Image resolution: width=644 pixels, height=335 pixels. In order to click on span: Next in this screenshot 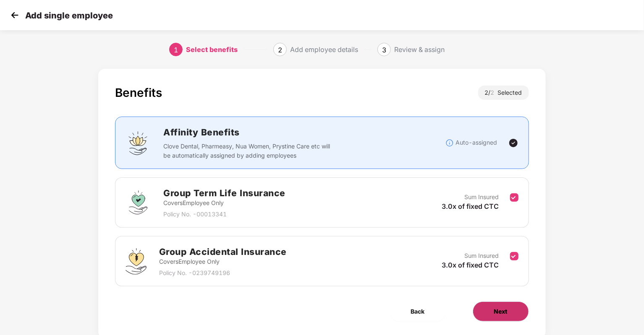, I will do `click(501, 312)`.